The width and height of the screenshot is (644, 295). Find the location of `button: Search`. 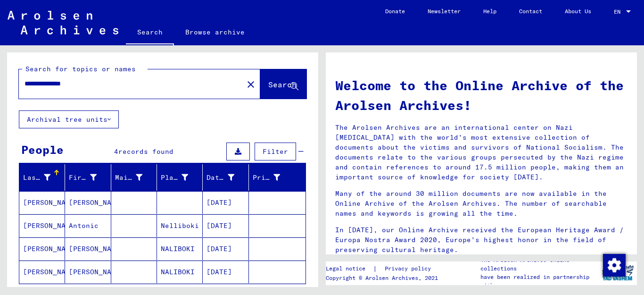

button: Search is located at coordinates (283, 84).